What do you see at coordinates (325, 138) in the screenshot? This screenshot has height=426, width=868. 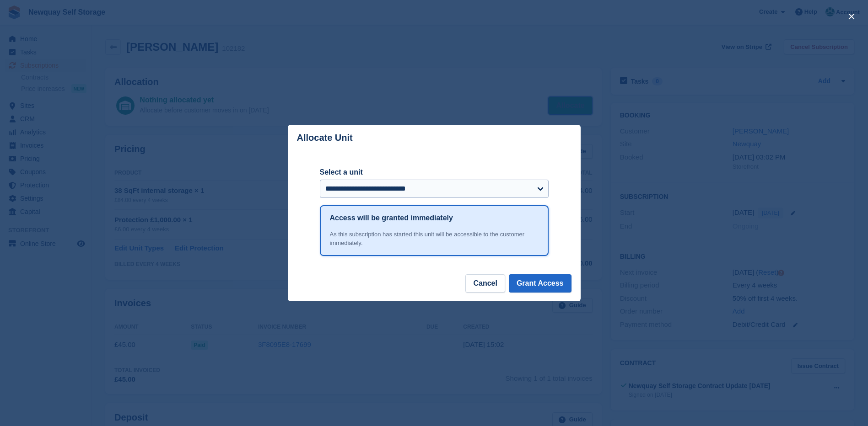 I see `p: Allocate Unit` at bounding box center [325, 138].